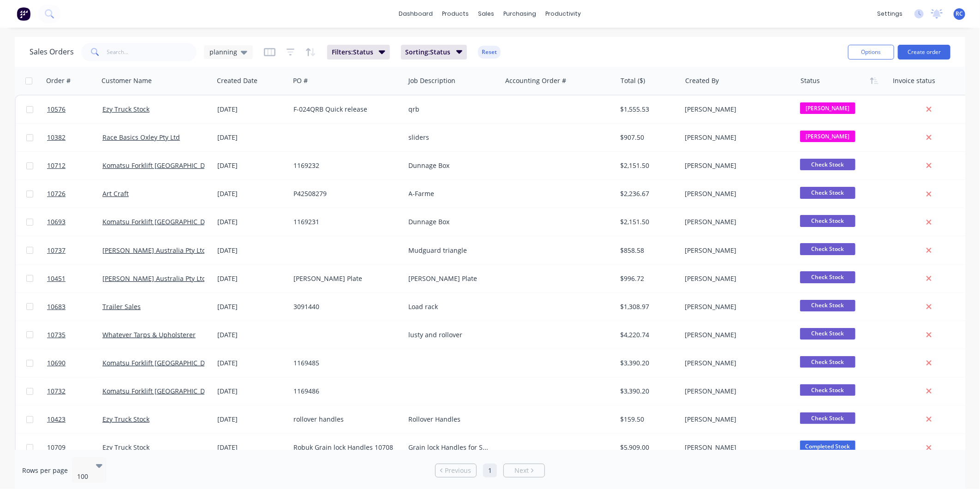 The width and height of the screenshot is (980, 489). What do you see at coordinates (452, 194) in the screenshot?
I see `div: A-Farme` at bounding box center [452, 194].